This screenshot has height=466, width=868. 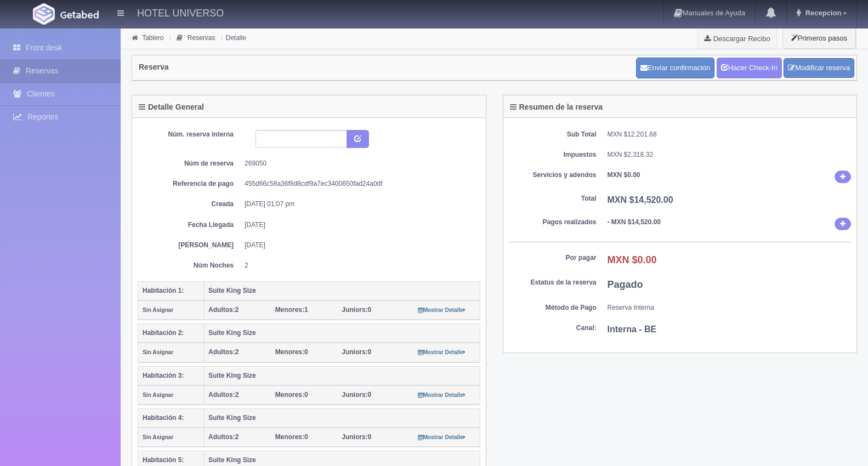 What do you see at coordinates (553, 155) in the screenshot?
I see `dt: Impuestos` at bounding box center [553, 155].